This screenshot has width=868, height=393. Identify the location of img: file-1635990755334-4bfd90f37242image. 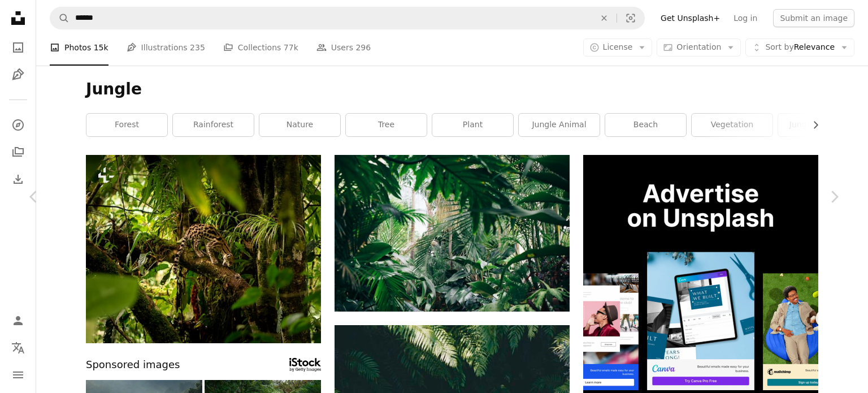
(700, 273).